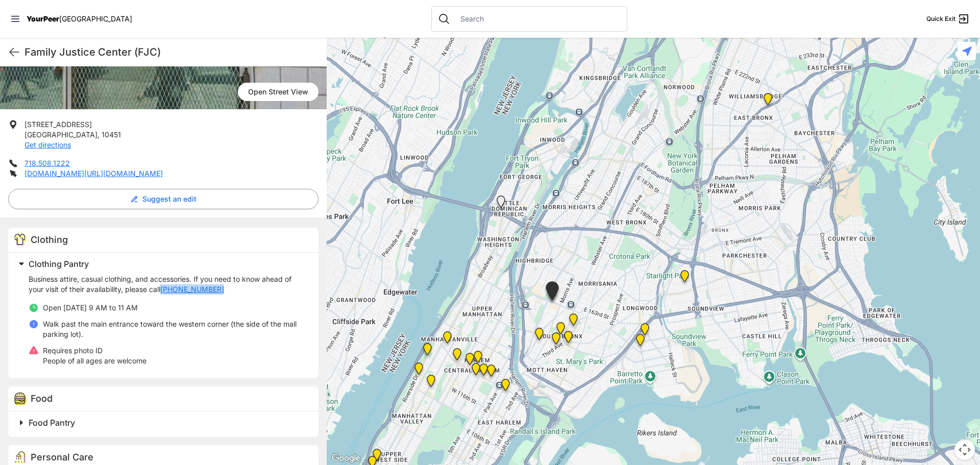 This screenshot has height=465, width=980. What do you see at coordinates (62, 457) in the screenshot?
I see `span: Personal Care` at bounding box center [62, 457].